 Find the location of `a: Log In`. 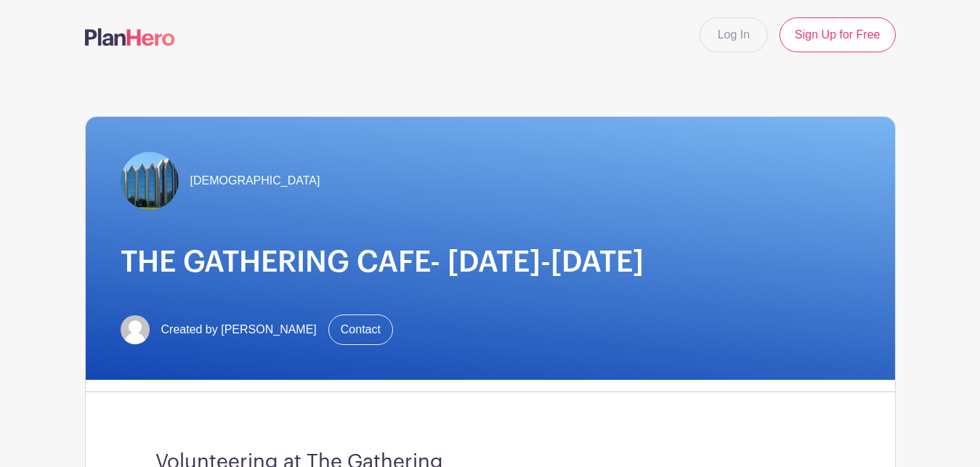

a: Log In is located at coordinates (734, 35).